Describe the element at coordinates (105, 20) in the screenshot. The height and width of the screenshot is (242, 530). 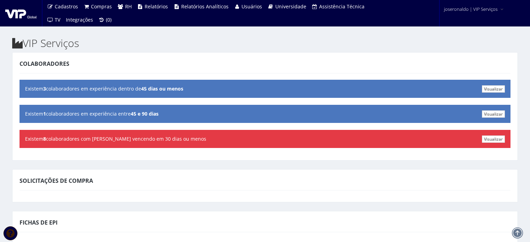
I see `a: (0)` at that location.